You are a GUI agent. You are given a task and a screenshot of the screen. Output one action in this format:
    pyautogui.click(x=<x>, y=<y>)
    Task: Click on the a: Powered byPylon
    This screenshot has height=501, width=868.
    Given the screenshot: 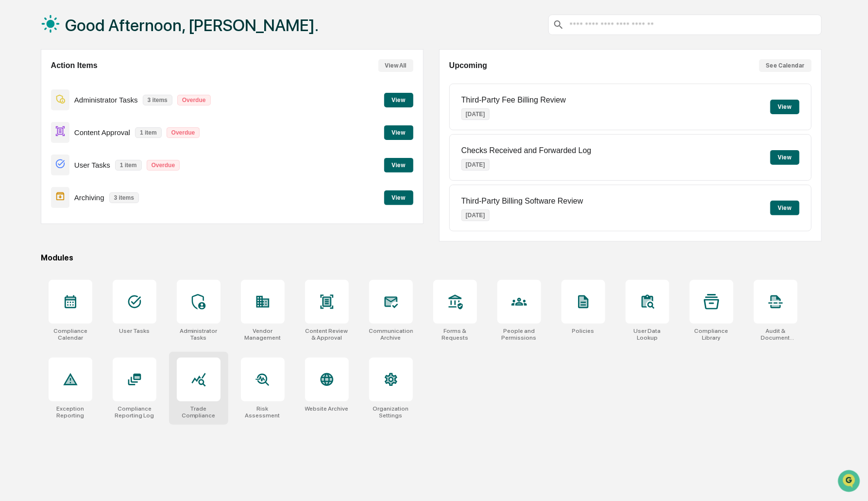 What is the action you would take?
    pyautogui.click(x=93, y=168)
    